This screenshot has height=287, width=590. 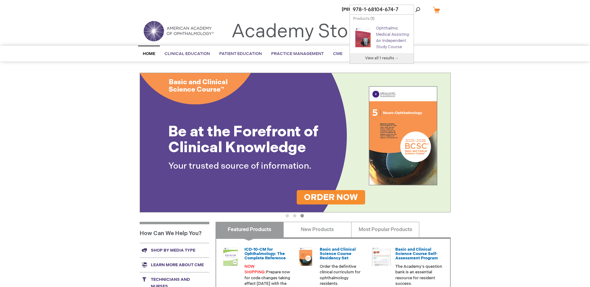 I want to click on a: Shop by media type, so click(x=174, y=250).